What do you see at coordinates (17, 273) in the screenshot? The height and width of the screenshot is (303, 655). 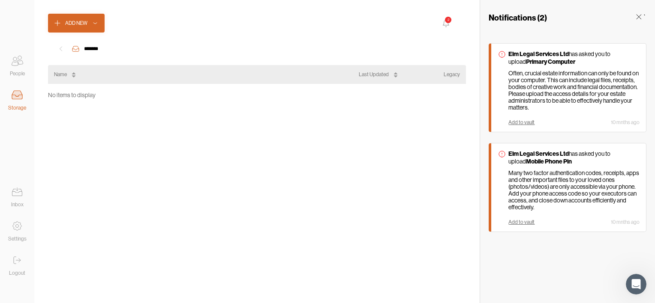 I see `div: Logout` at bounding box center [17, 273].